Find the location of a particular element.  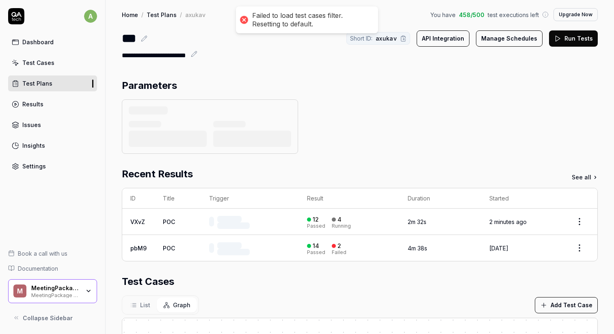

span: a is located at coordinates (91, 16).